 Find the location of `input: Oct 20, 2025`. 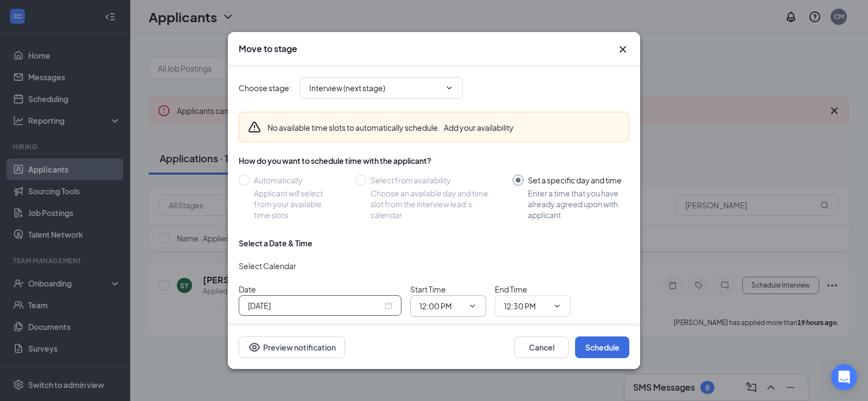

input: Oct 20, 2025 is located at coordinates (315, 306).